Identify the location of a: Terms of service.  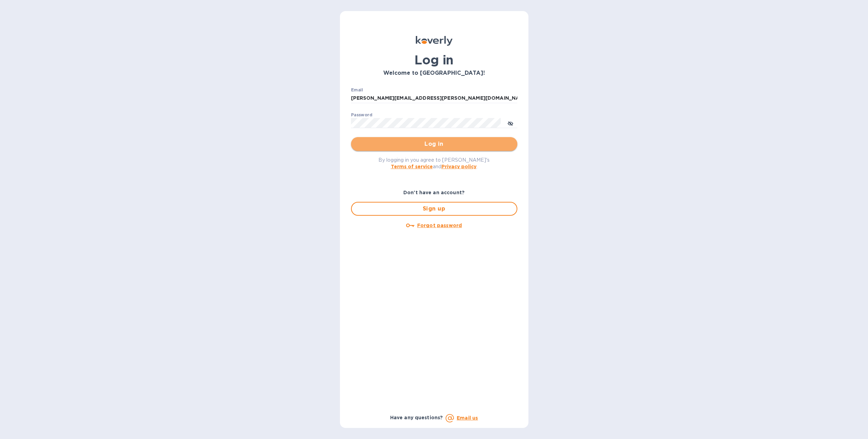
(411, 166).